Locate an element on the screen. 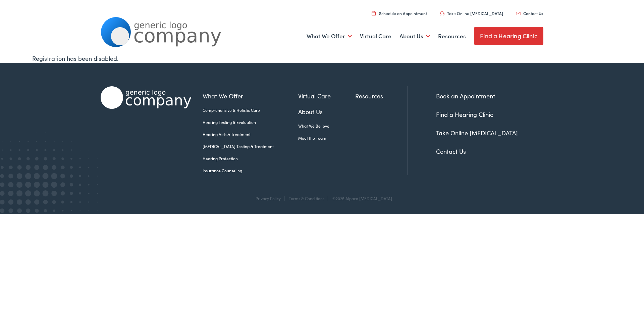 The height and width of the screenshot is (320, 644). a: Schedule an Appointment is located at coordinates (399, 13).